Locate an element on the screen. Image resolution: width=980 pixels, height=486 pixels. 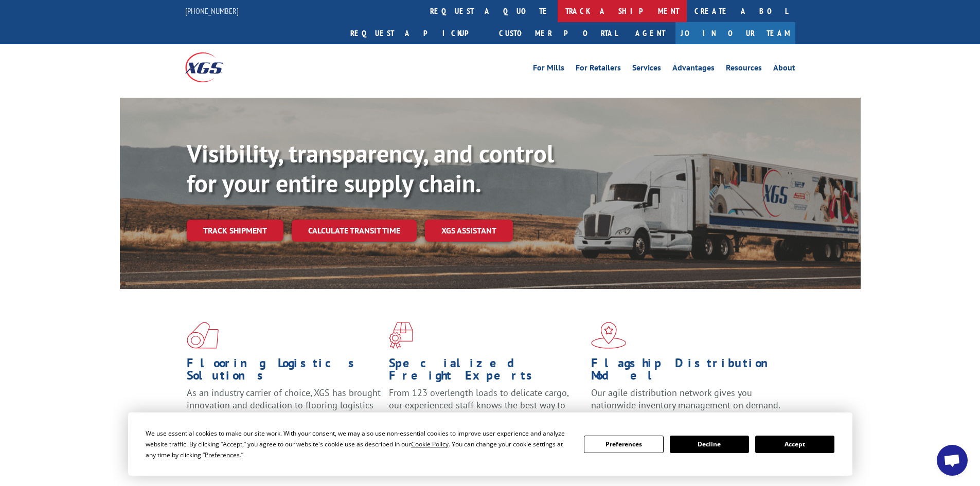
a: Services is located at coordinates (646, 69).